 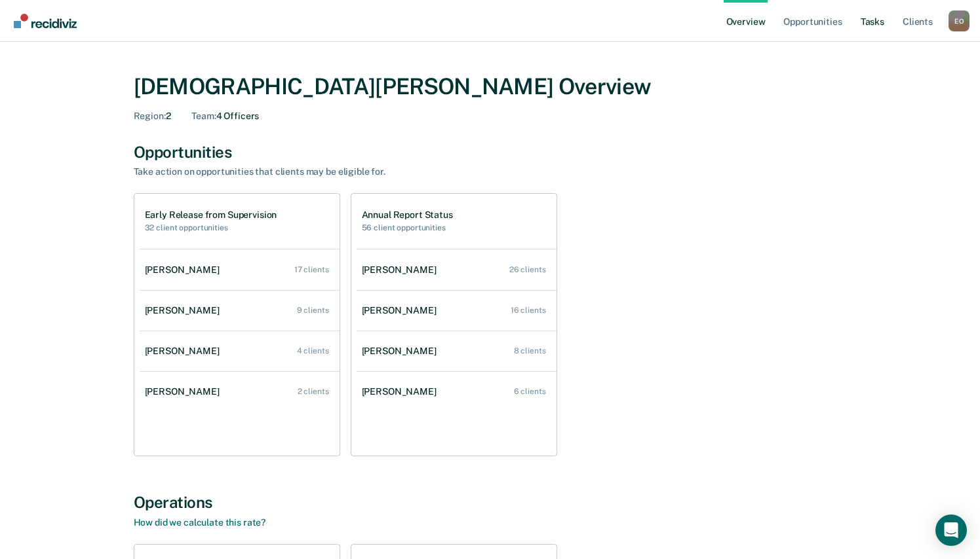 What do you see at coordinates (313, 310) in the screenshot?
I see `div: 9 clients` at bounding box center [313, 310].